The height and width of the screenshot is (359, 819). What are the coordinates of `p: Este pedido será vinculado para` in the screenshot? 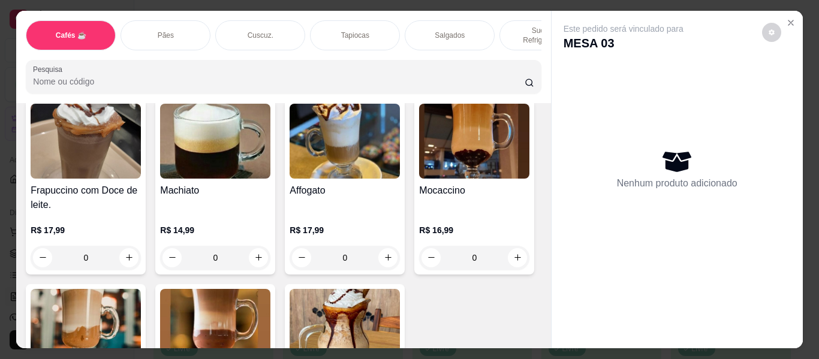 It's located at (624, 29).